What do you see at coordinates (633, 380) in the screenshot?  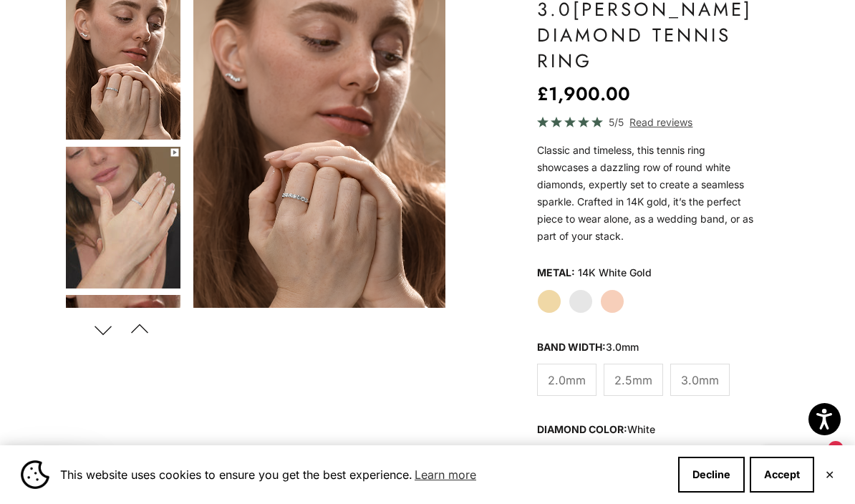 I see `span: 2.5mm` at bounding box center [633, 380].